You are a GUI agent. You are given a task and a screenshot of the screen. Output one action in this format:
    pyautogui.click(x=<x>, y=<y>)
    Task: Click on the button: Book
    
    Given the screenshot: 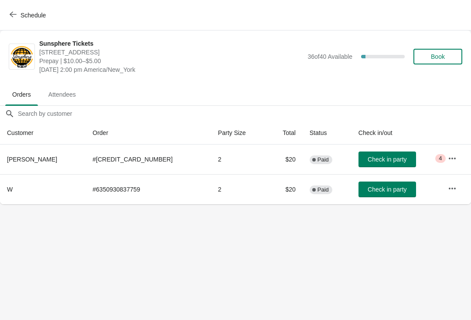 What is the action you would take?
    pyautogui.click(x=438, y=57)
    